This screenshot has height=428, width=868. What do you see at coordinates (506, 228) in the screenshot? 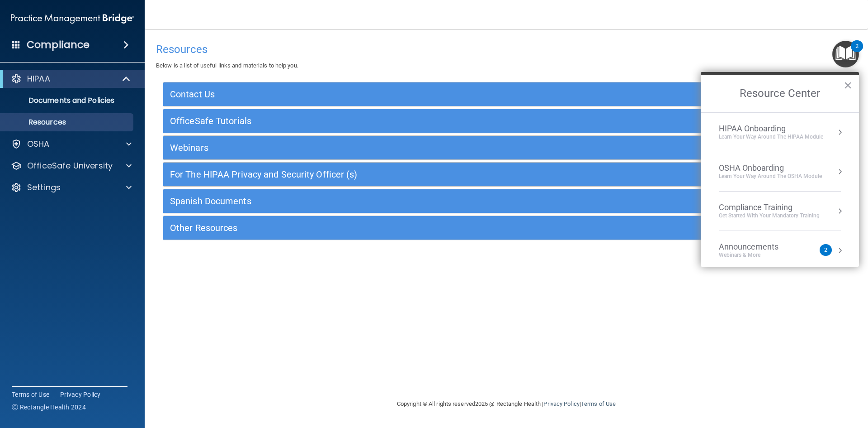
I see `a: Other Resources` at bounding box center [506, 228].